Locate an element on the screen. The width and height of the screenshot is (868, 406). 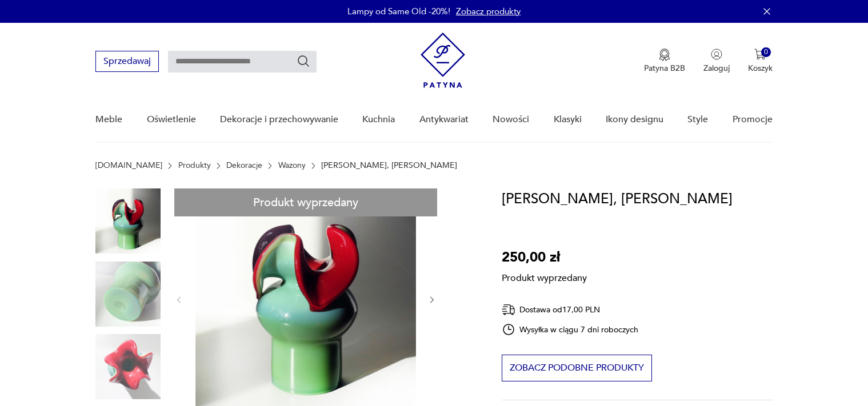
p: Patyna B2B is located at coordinates (665, 68).